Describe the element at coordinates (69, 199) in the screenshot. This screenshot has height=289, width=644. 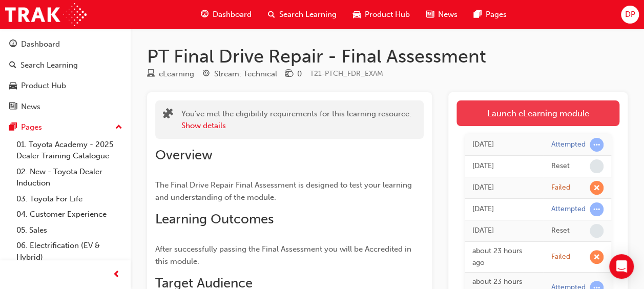
I see `a: 03. Toyota For Life` at that location.